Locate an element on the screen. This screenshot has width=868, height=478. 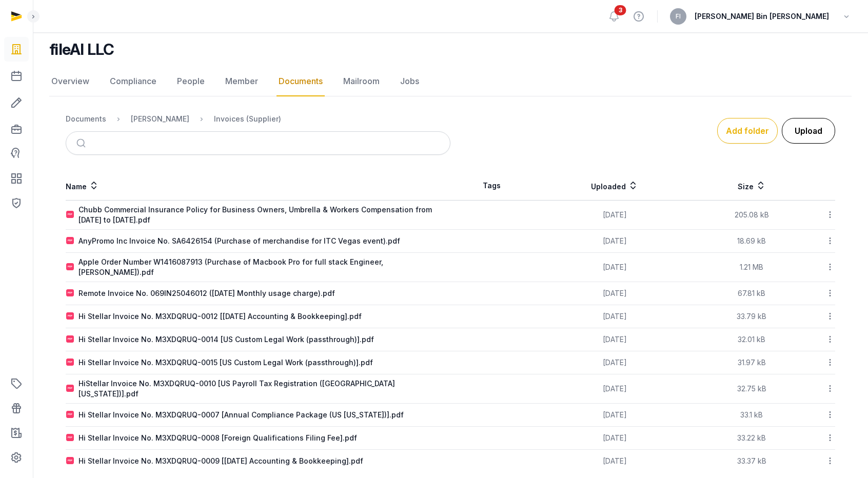
button: FI is located at coordinates (678, 16).